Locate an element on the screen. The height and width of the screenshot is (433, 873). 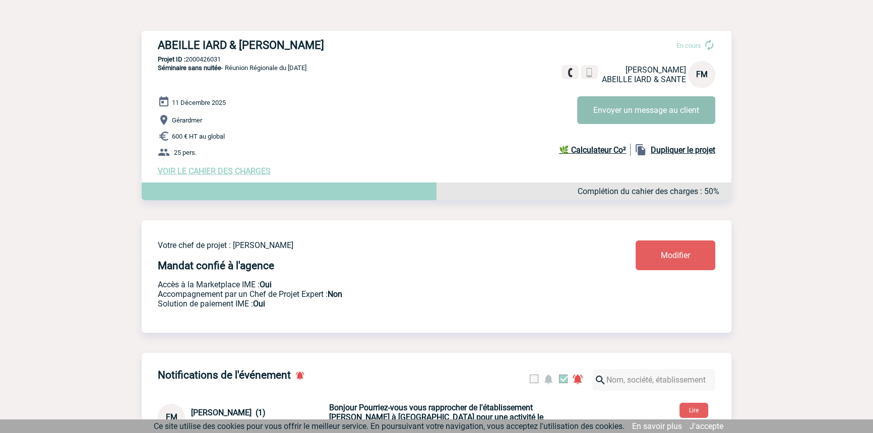
span: 11 Décembre 2025 is located at coordinates (199, 102).